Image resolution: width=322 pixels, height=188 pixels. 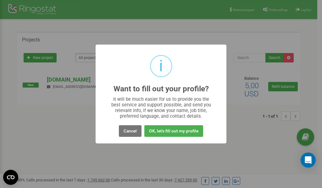 What do you see at coordinates (308, 160) in the screenshot?
I see `div: Open Intercom Messenger` at bounding box center [308, 160].